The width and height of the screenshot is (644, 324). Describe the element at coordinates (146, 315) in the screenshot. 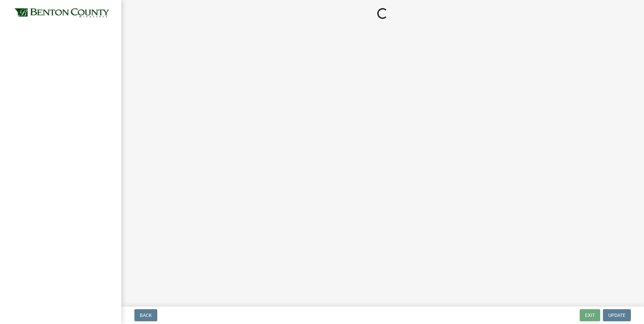

I see `span: Back` at that location.